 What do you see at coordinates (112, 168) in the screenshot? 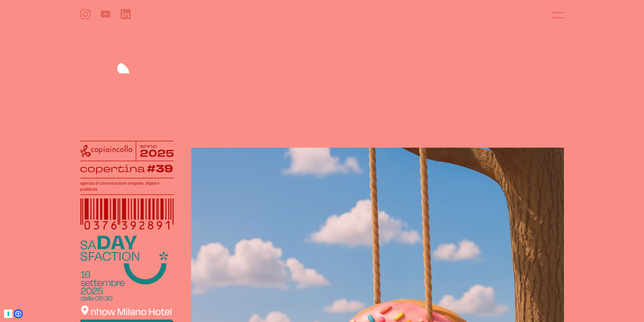
I see `tspan: copertina` at bounding box center [112, 168].